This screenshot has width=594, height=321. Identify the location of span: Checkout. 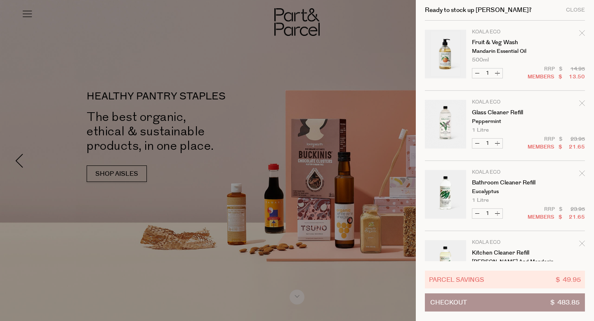
(448, 302).